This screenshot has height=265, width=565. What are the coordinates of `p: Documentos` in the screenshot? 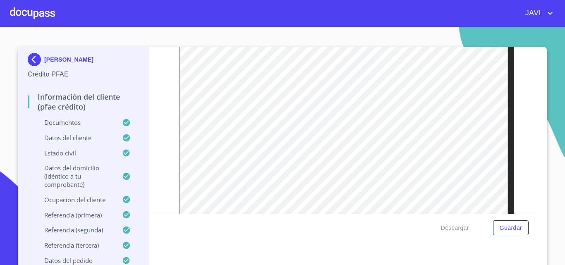 It's located at (75, 122).